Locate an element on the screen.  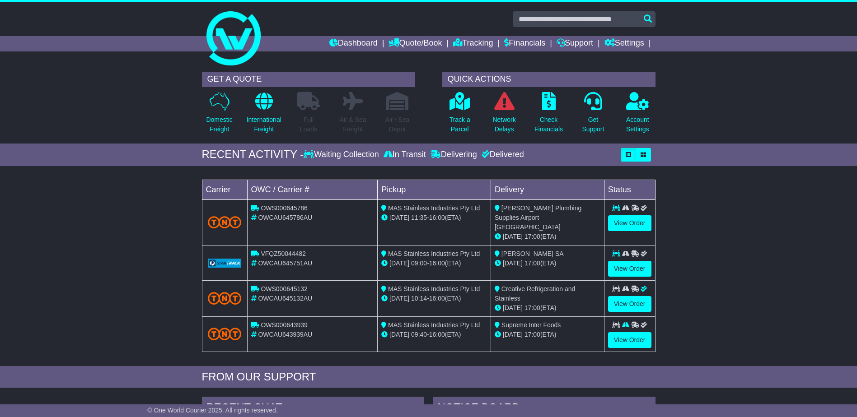
p: International Freight is located at coordinates (264, 125).